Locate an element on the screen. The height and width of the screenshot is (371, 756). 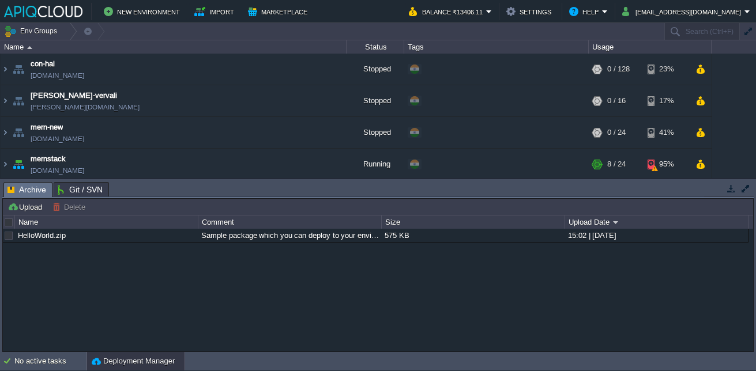
div: No active tasks is located at coordinates (50, 362).